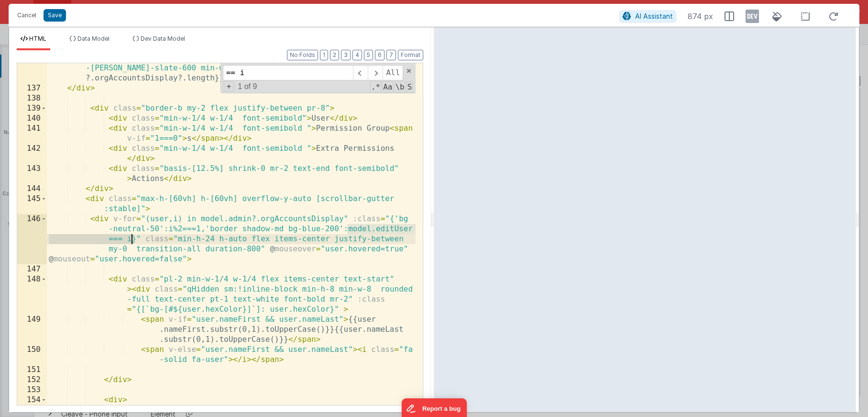 The height and width of the screenshot is (417, 868). Describe the element at coordinates (32, 239) in the screenshot. I see `div: 146` at that location.